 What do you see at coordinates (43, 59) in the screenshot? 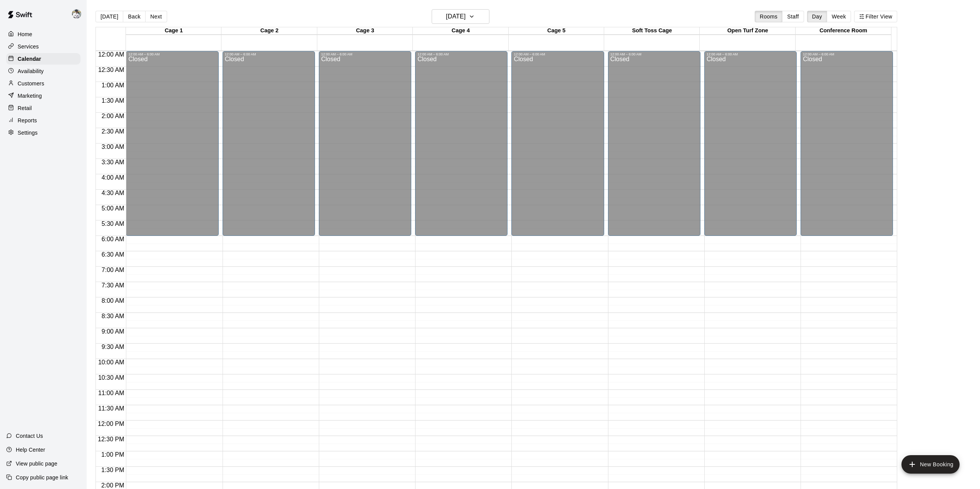
I see `div: Calendar` at bounding box center [43, 59].